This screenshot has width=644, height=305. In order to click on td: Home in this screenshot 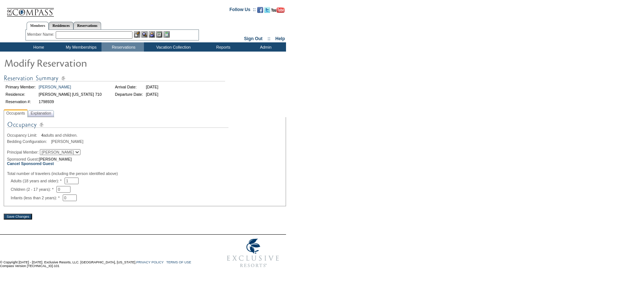, I will do `click(37, 47)`.